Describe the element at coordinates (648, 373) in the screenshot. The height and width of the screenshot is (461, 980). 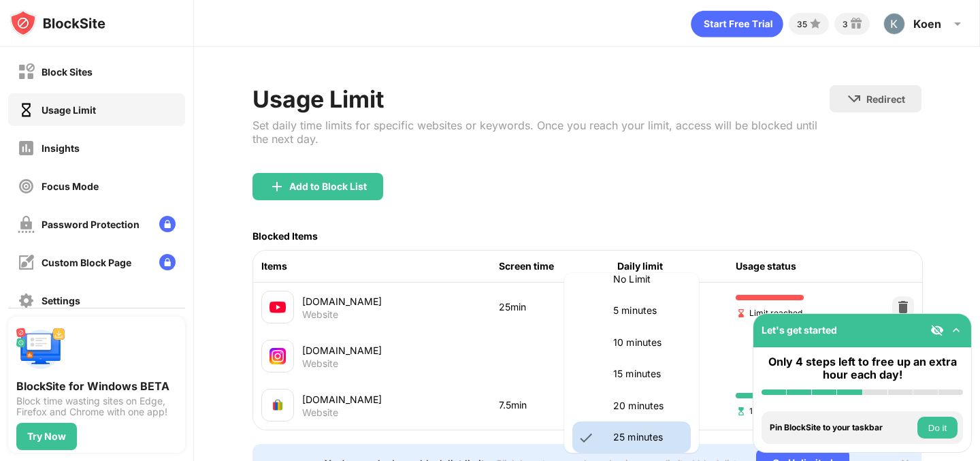
I see `p: 15 minutes` at that location.